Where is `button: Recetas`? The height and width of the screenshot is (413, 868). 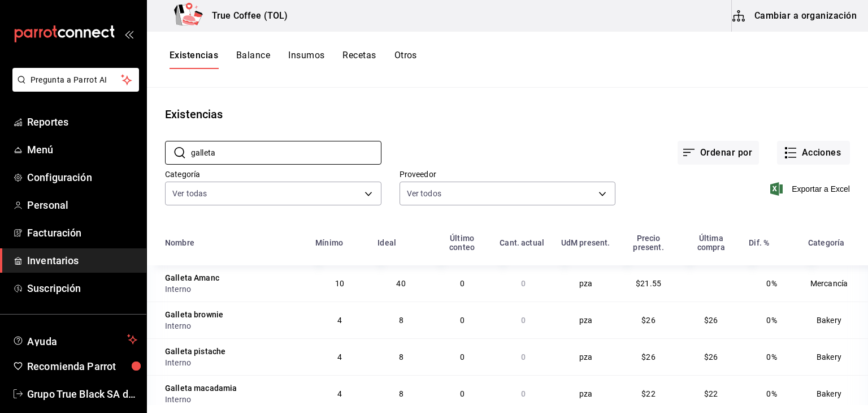 button: Recetas is located at coordinates (359, 59).